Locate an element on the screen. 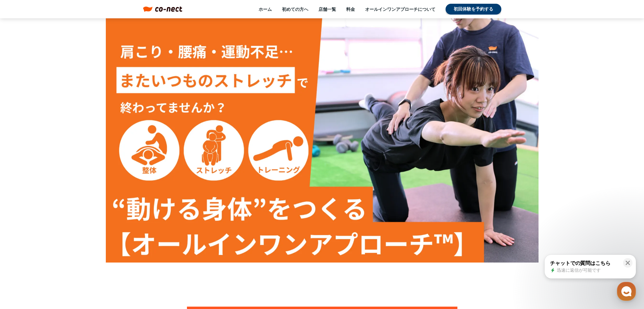 Image resolution: width=644 pixels, height=309 pixels. a: 初めての方へ is located at coordinates (296, 9).